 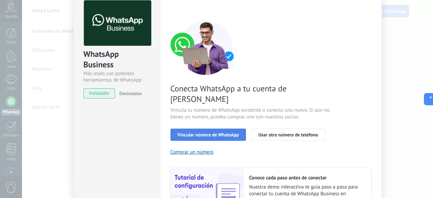 I want to click on span: Vincula tu número de WhatsApp existente o conecta uno nuevo. Si aún no tienes un número, puedes c..., so click(x=251, y=114).